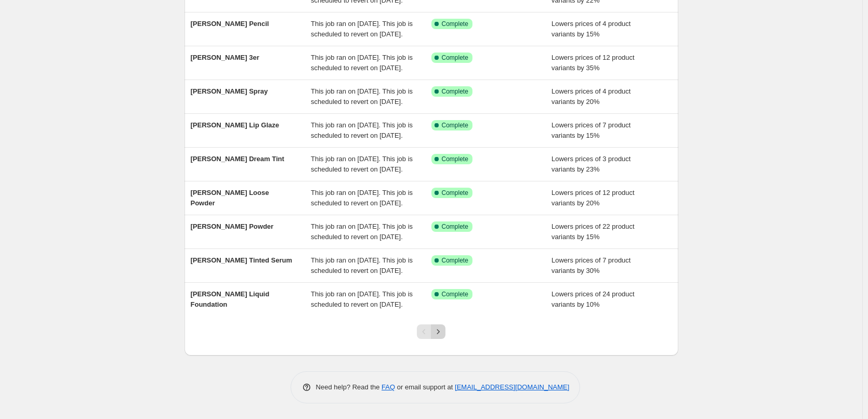 The height and width of the screenshot is (419, 868). What do you see at coordinates (593, 197) in the screenshot?
I see `span: Lowers prices of 12 product variants by 20%` at bounding box center [593, 197].